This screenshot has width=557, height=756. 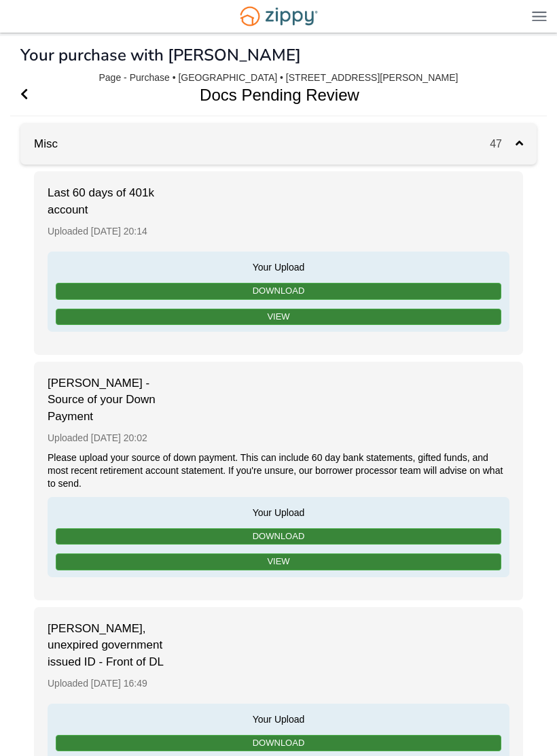 I want to click on span: Last 60 days of 401k account, so click(x=116, y=201).